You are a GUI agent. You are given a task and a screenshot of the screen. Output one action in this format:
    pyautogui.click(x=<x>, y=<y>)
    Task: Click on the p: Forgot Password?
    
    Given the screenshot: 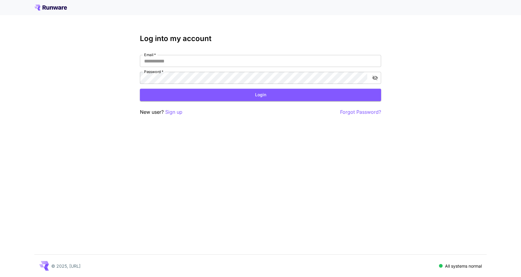 What is the action you would take?
    pyautogui.click(x=361, y=112)
    